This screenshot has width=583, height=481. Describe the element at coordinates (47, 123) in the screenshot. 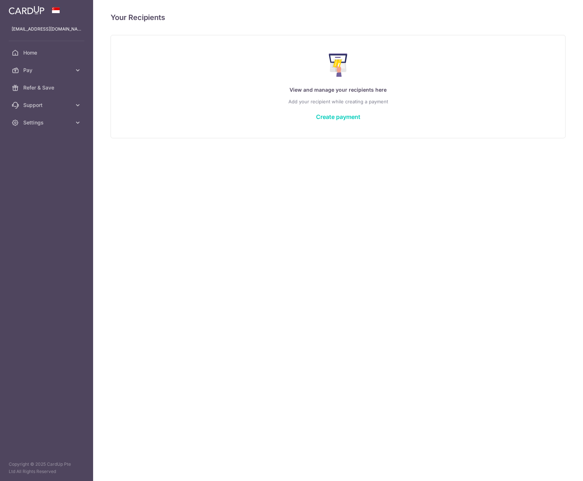

I see `span: Settings` at that location.